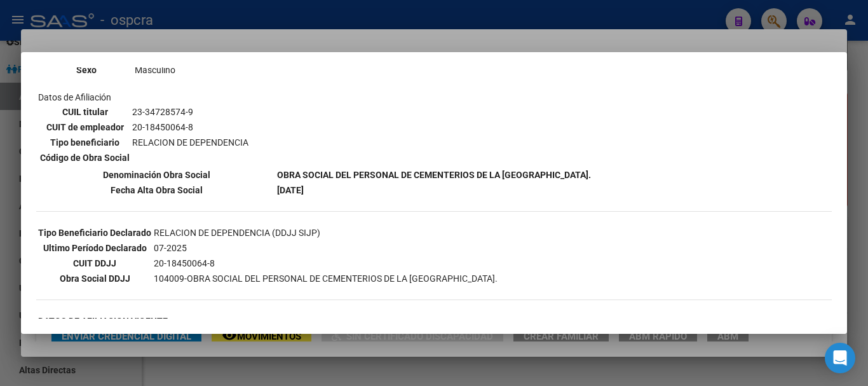 The width and height of the screenshot is (868, 386). I want to click on th: Tipo beneficiario, so click(85, 142).